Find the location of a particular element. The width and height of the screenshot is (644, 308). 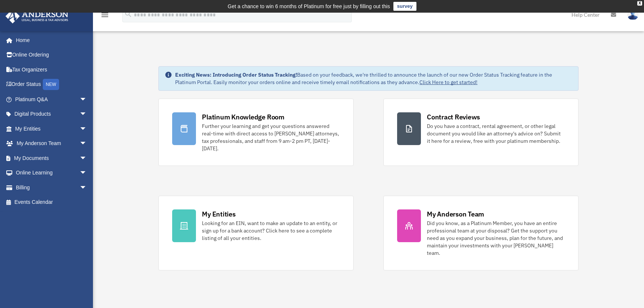

div: Based on your feedback, we're thrilled to announce the launch of our new Order Status Tracking fe... is located at coordinates (374, 79).